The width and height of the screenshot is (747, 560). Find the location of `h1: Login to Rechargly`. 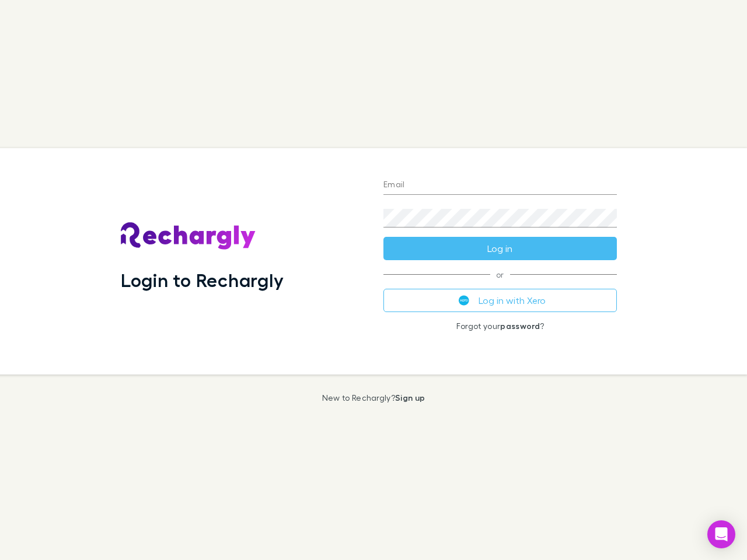

h1: Login to Rechargly is located at coordinates (202, 280).